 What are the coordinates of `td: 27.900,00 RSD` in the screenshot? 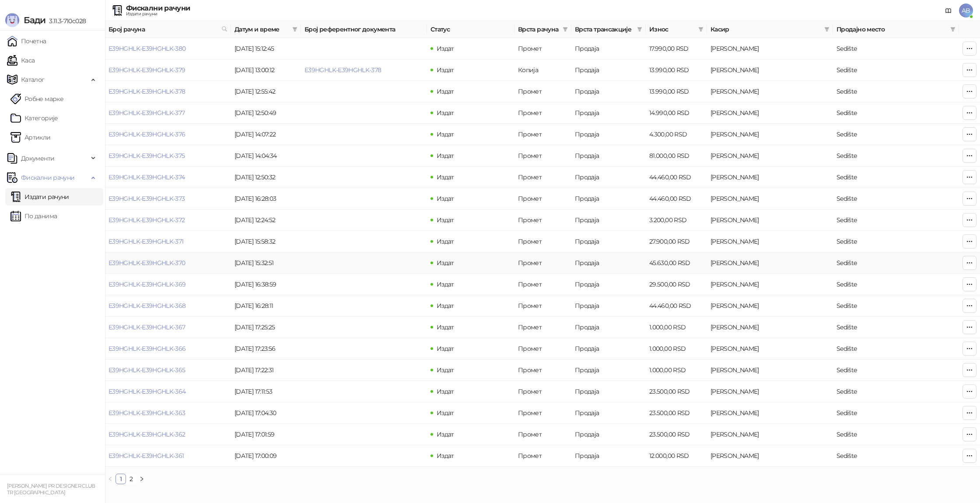 It's located at (677, 242).